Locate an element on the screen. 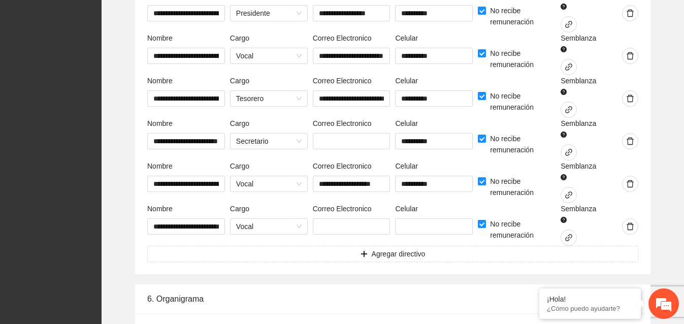  p: ¿Cómo puedo ayudarte? is located at coordinates (590, 308).